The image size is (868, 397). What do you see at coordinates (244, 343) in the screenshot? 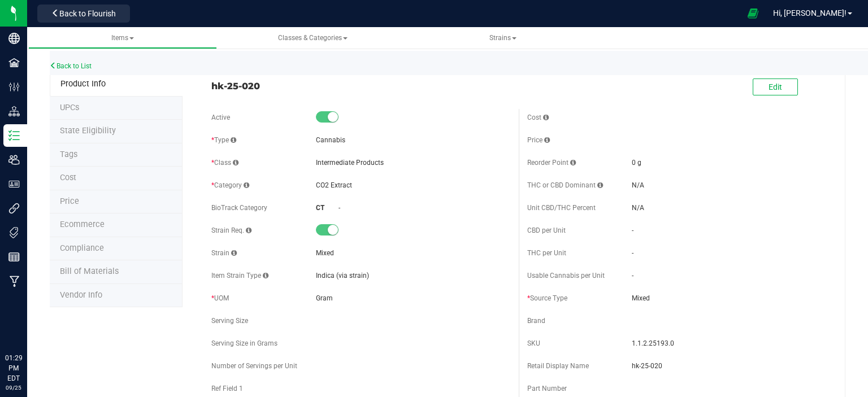
I see `span: Serving Size in Grams` at bounding box center [244, 343].